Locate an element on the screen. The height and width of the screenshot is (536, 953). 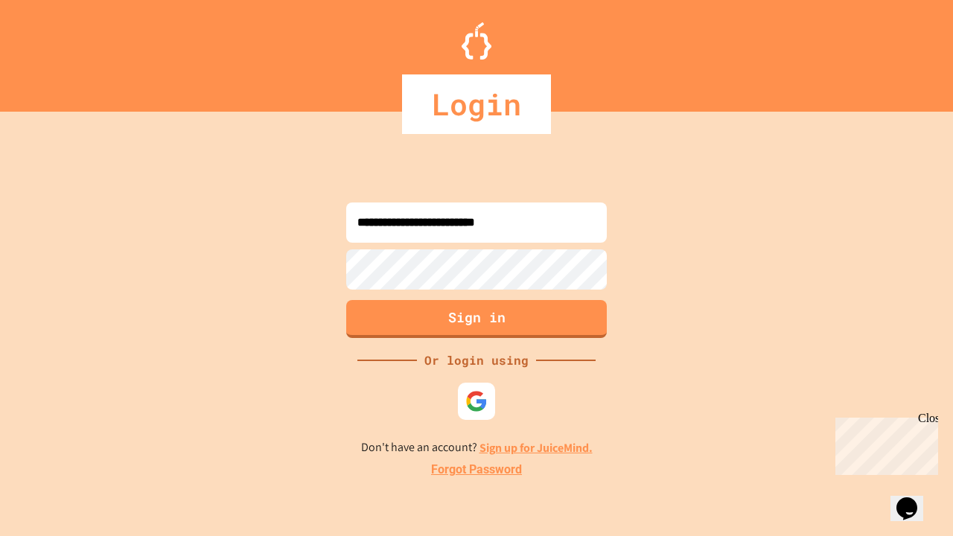
div: Chat with us now!Close is located at coordinates (54, 50).